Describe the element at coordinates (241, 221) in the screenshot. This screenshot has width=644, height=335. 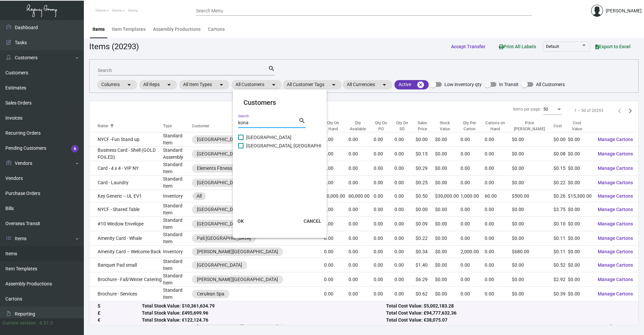
I see `button: OK` at that location.